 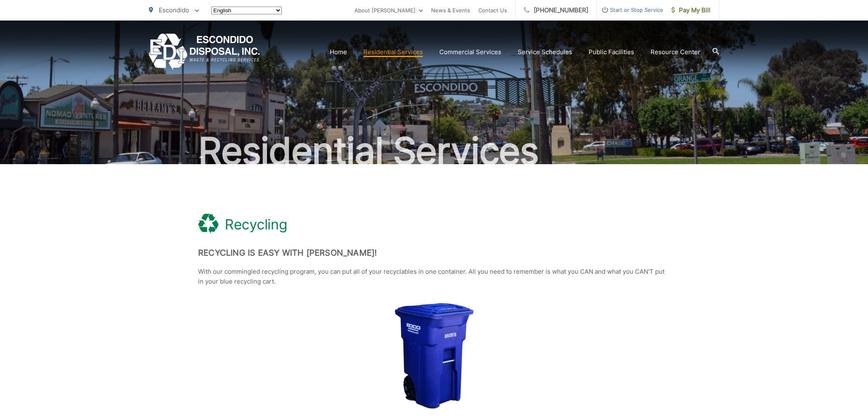 I want to click on h1: Recycling, so click(x=256, y=224).